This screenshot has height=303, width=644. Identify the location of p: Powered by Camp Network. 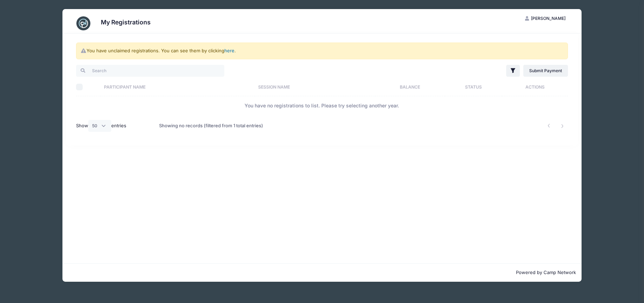
(322, 273).